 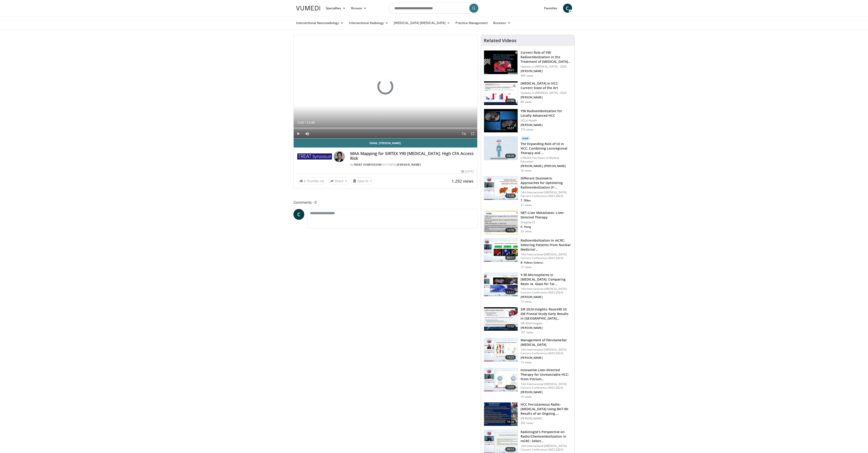 I want to click on span: 16:10, so click(x=510, y=422).